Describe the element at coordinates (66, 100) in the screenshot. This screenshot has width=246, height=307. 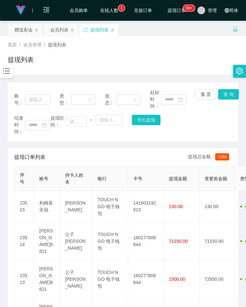
I see `span: 类型：` at that location.